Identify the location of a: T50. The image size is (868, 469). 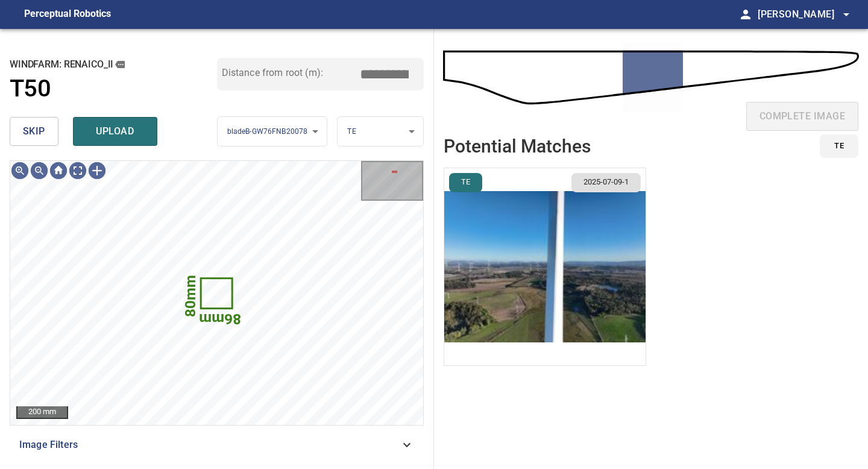
(113, 89).